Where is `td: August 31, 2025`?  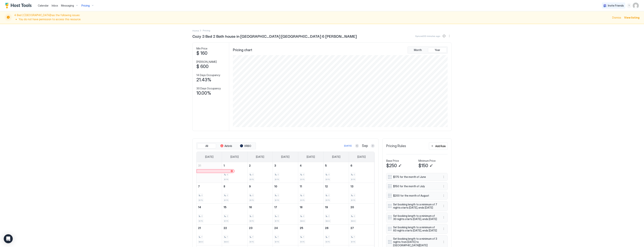 td: August 31, 2025 is located at coordinates (209, 172).